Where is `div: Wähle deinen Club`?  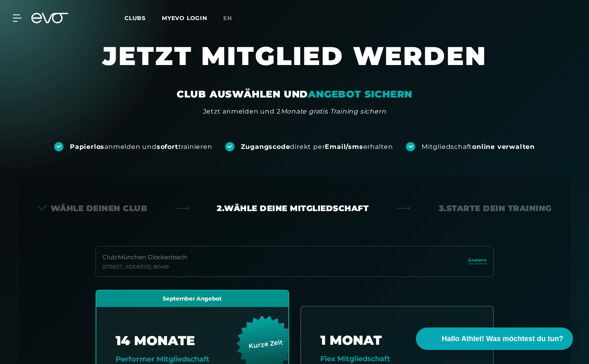 div: Wähle deinen Club is located at coordinates (92, 208).